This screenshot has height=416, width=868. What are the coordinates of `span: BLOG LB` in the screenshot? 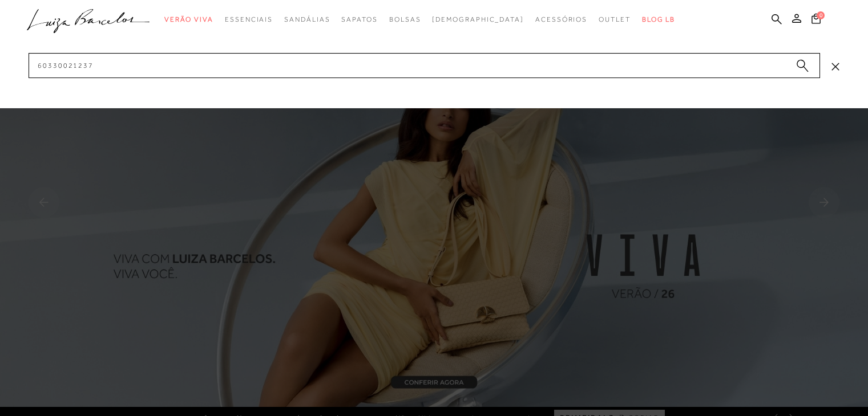 It's located at (659, 20).